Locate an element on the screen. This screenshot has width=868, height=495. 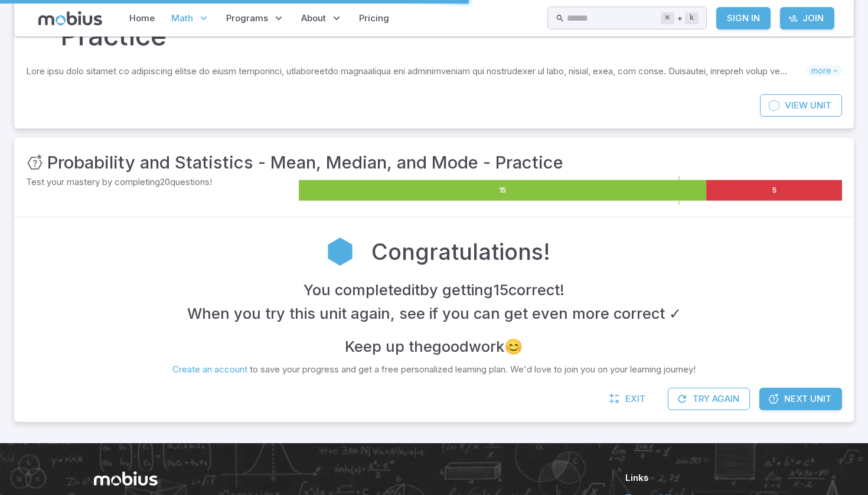
span: About is located at coordinates (314, 18).